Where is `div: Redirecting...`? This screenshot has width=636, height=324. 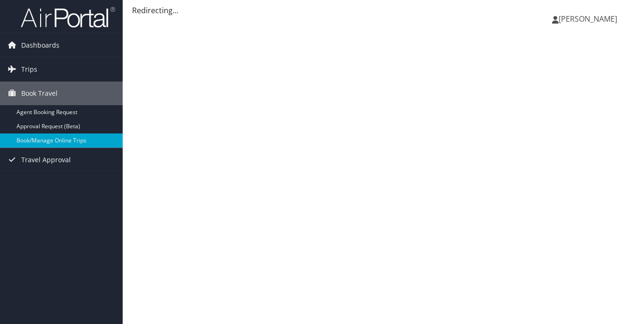 div: Redirecting... is located at coordinates (379, 10).